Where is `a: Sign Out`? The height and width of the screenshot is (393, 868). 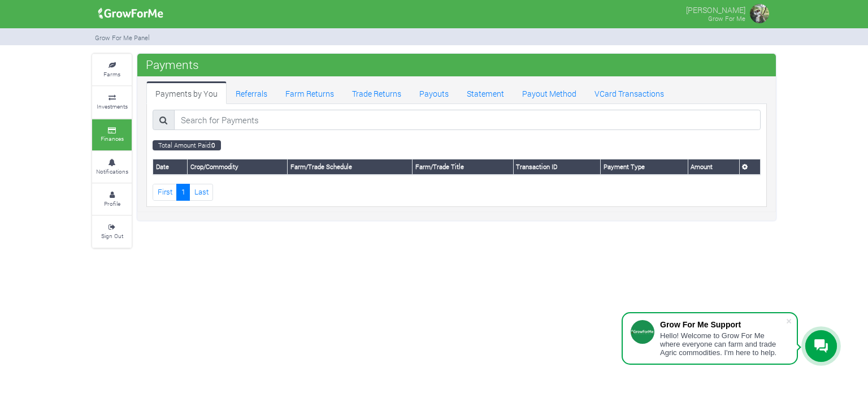
a: Sign Out is located at coordinates (112, 231).